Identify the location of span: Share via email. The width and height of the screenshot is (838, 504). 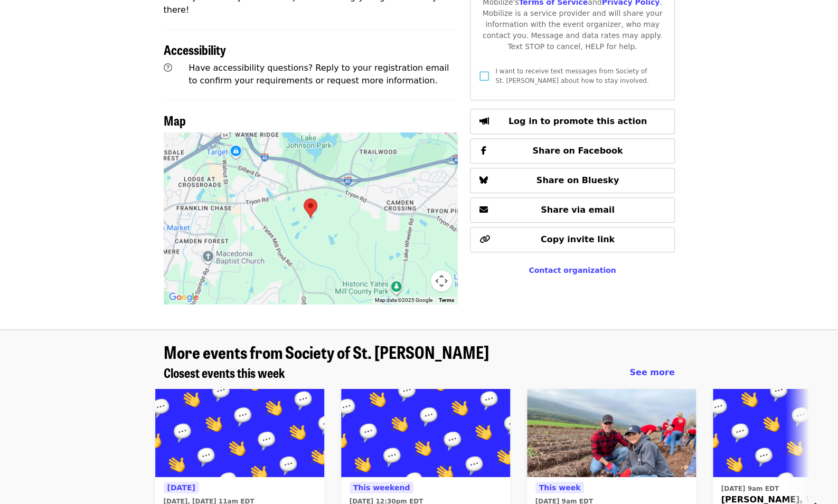
(578, 210).